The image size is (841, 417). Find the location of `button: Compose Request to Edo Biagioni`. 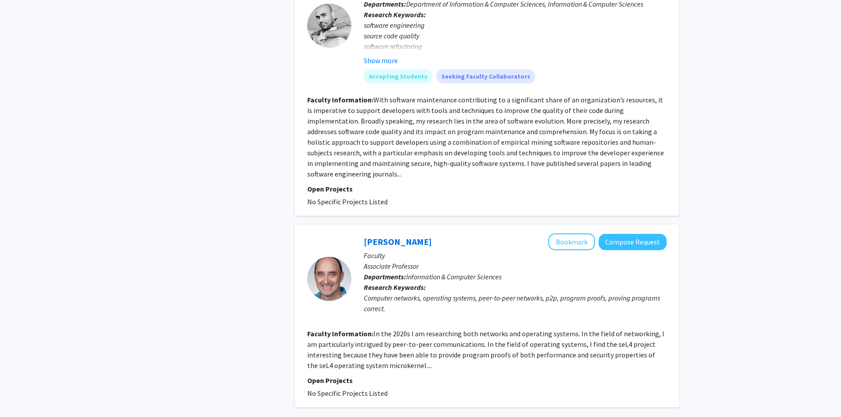

button: Compose Request to Edo Biagioni is located at coordinates (632, 242).